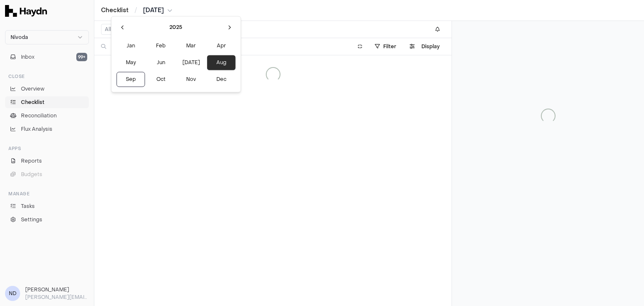 Image resolution: width=644 pixels, height=306 pixels. I want to click on button: Dec, so click(221, 79).